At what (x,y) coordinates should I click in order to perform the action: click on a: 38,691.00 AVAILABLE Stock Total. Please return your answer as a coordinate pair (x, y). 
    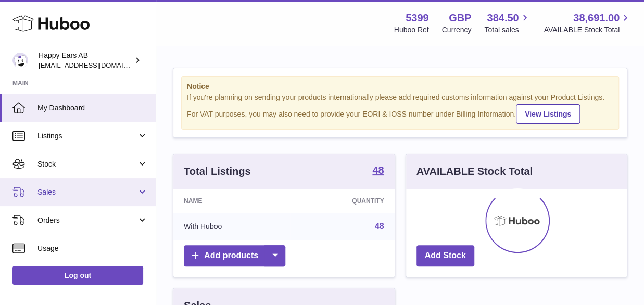
    Looking at the image, I should click on (588, 23).